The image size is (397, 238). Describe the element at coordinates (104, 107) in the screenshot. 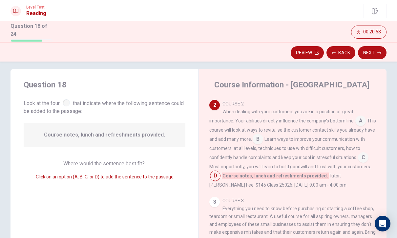

I see `span: Look at the four that indicate where the following sentence could be added to the passage:` at that location.